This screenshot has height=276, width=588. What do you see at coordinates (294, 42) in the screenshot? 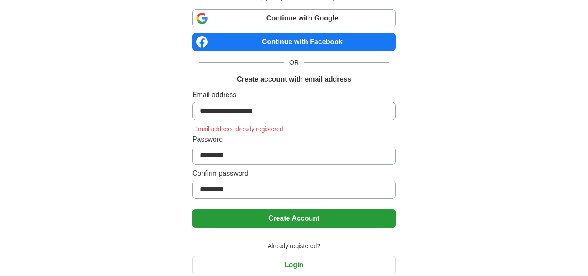
I see `a: Continue with Facebook` at bounding box center [294, 42].